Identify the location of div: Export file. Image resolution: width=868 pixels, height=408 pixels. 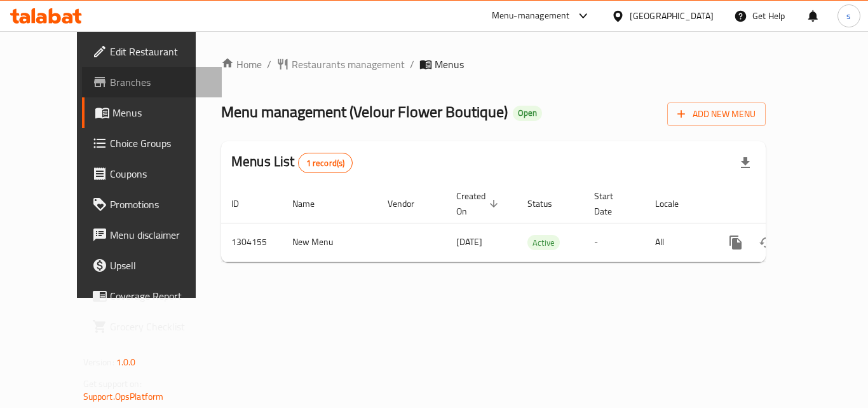
(746, 163).